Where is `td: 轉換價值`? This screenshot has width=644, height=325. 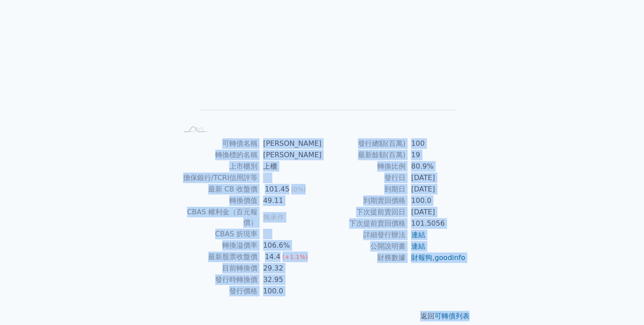 td: 轉換價值 is located at coordinates (218, 201).